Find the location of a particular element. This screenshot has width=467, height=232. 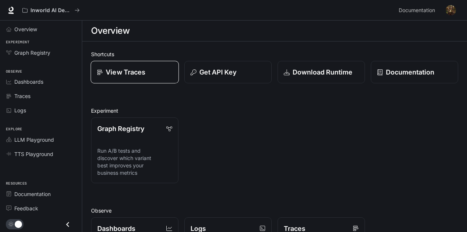

span: Dashboards is located at coordinates (29, 82).